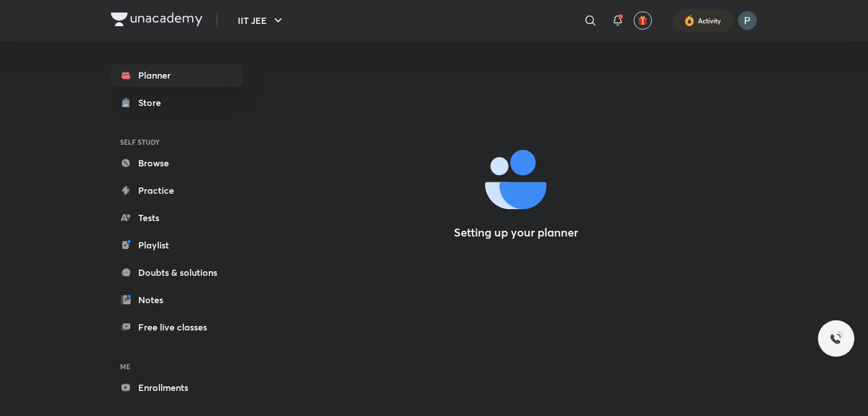 The height and width of the screenshot is (416, 868). Describe the element at coordinates (177, 366) in the screenshot. I see `h6: ME` at that location.